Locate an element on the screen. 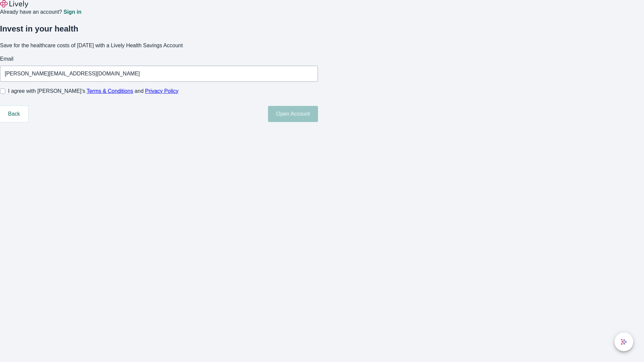 This screenshot has width=644, height=362. button: chat is located at coordinates (624, 342).